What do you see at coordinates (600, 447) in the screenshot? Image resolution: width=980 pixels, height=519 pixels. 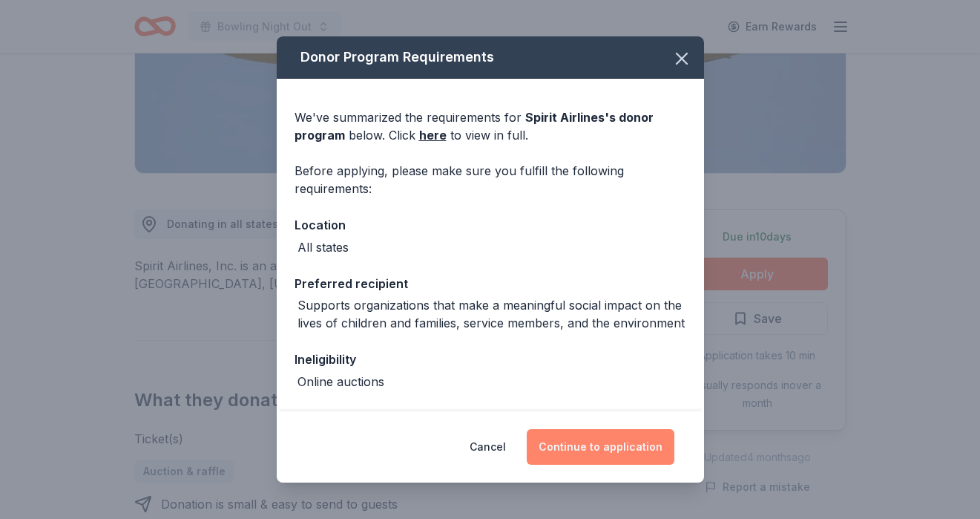 I see `button: Continue to application` at bounding box center [600, 447].